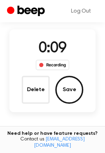  I want to click on button: Delete Audio Record, so click(36, 90).